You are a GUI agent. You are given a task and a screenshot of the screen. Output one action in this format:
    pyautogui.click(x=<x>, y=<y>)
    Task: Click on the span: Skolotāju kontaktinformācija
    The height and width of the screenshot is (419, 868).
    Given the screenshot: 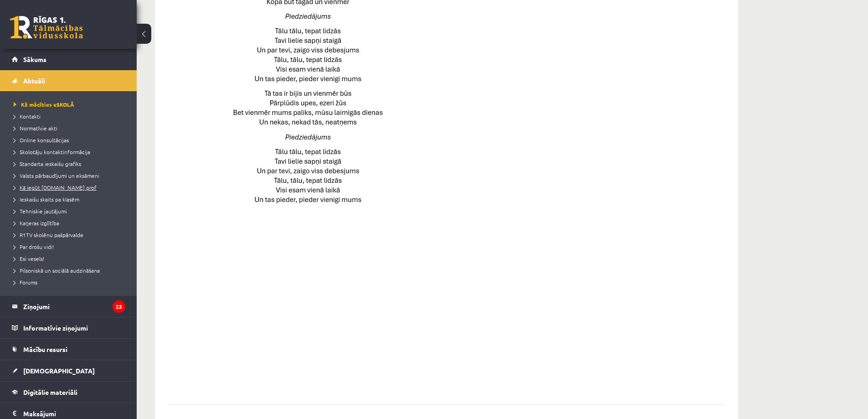 What is the action you would take?
    pyautogui.click(x=52, y=152)
    